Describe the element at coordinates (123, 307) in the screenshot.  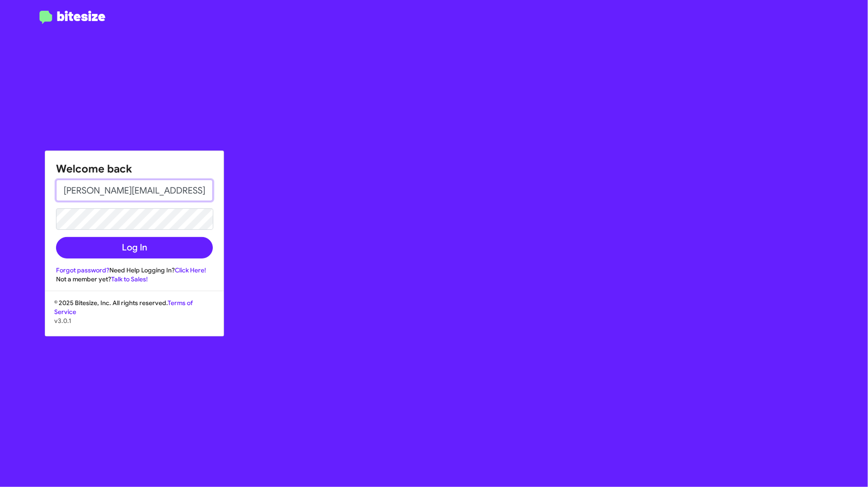
I see `a: Terms of Service` at that location.